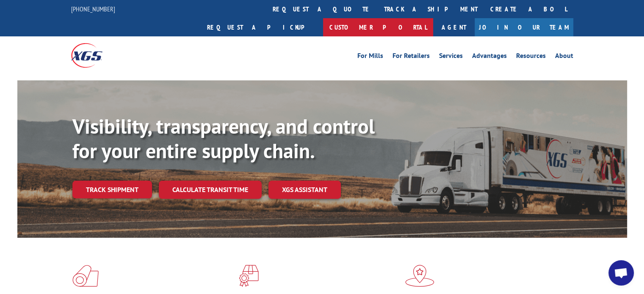  Describe the element at coordinates (564, 57) in the screenshot. I see `a: About` at that location.